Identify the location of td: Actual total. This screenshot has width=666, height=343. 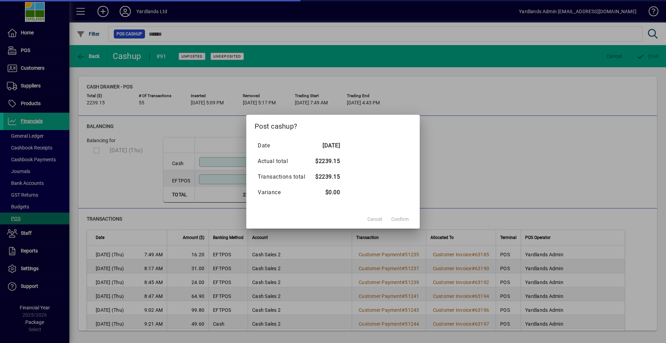
(285, 161).